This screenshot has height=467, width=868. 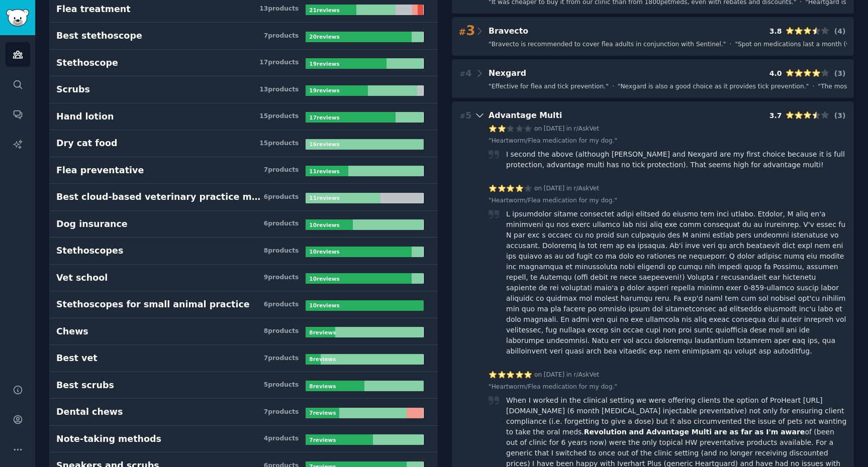 I want to click on div: 3.8, so click(x=775, y=32).